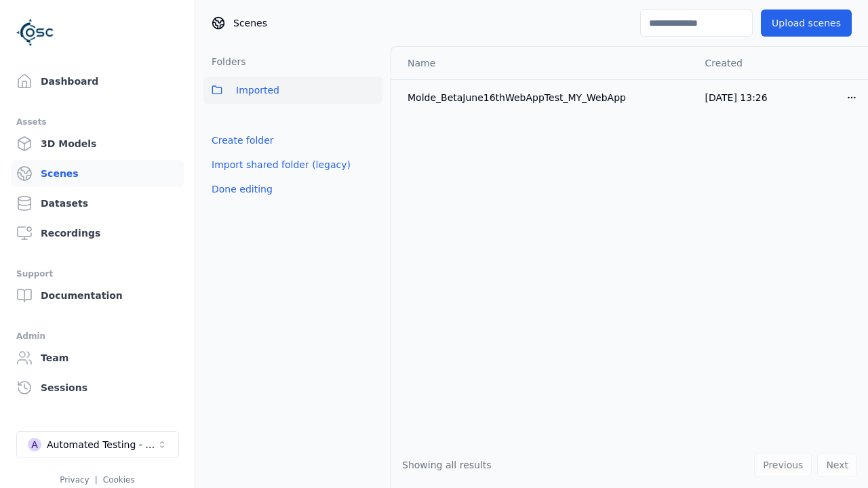 The width and height of the screenshot is (868, 488). I want to click on div: A, so click(34, 444).